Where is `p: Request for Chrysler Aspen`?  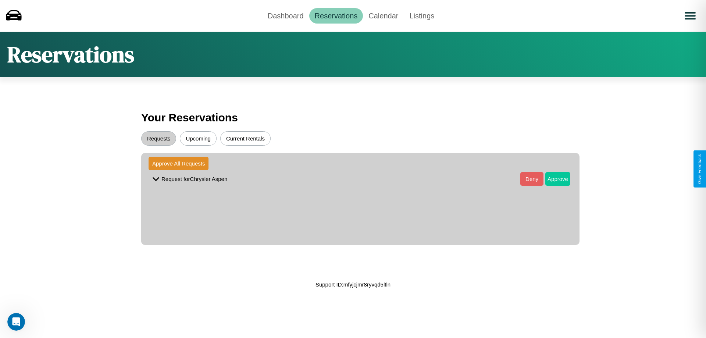
p: Request for Chrysler Aspen is located at coordinates (194, 179).